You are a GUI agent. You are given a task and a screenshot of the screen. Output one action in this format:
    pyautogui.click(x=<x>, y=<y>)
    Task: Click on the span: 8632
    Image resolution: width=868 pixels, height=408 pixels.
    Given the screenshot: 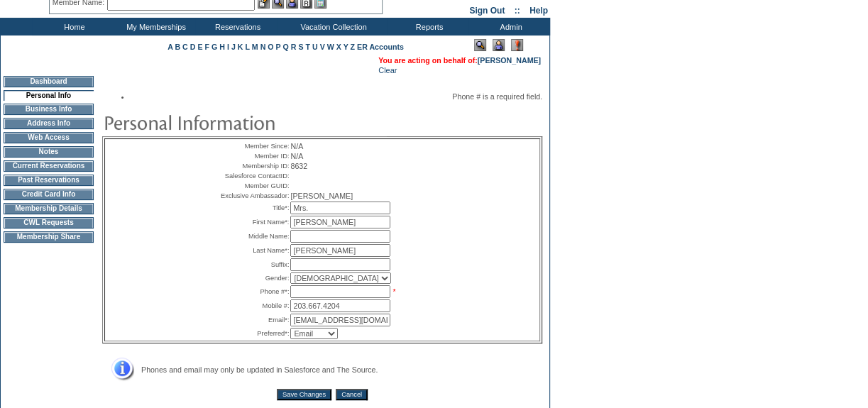 What is the action you would take?
    pyautogui.click(x=299, y=166)
    